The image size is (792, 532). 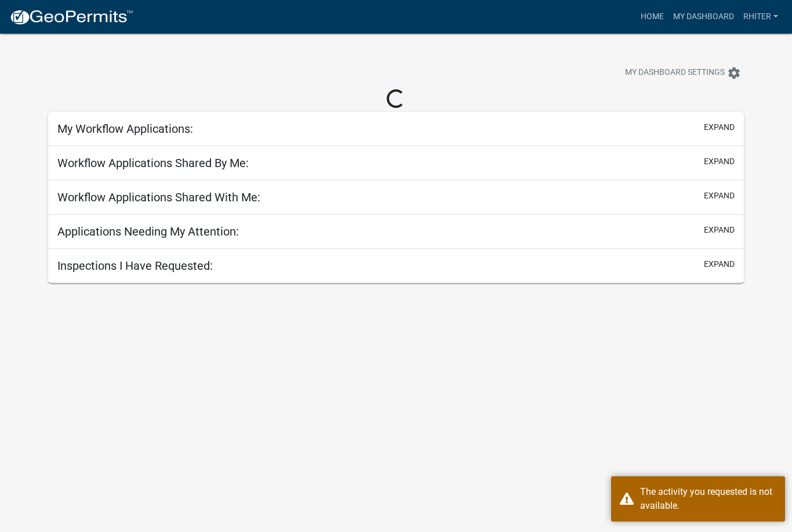 What do you see at coordinates (708, 498) in the screenshot?
I see `div: The activity you requested is not available.` at bounding box center [708, 498].